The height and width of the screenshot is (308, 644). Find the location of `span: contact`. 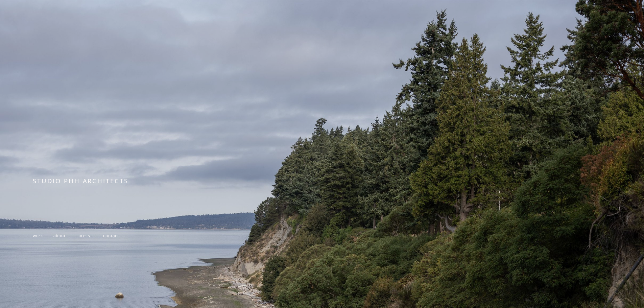

span: contact is located at coordinates (111, 236).